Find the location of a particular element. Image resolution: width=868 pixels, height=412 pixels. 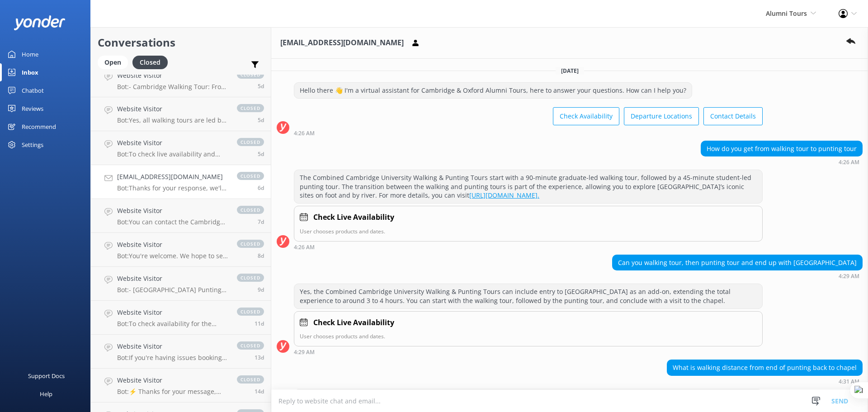

div: Chatbot is located at coordinates (32, 90).